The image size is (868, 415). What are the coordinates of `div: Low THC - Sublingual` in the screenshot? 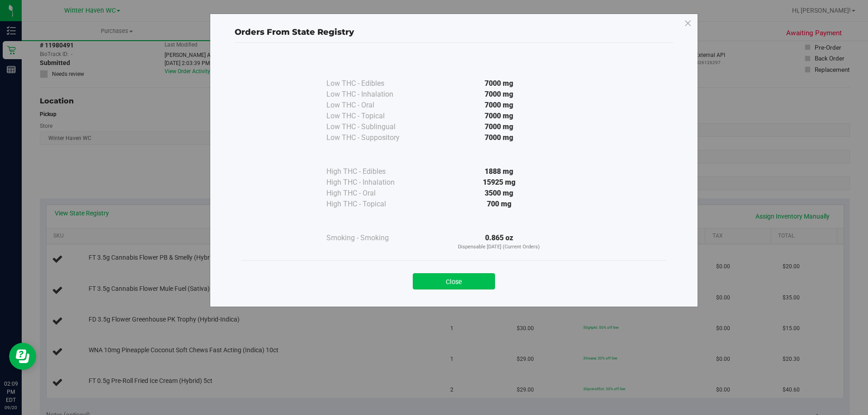 It's located at (372, 127).